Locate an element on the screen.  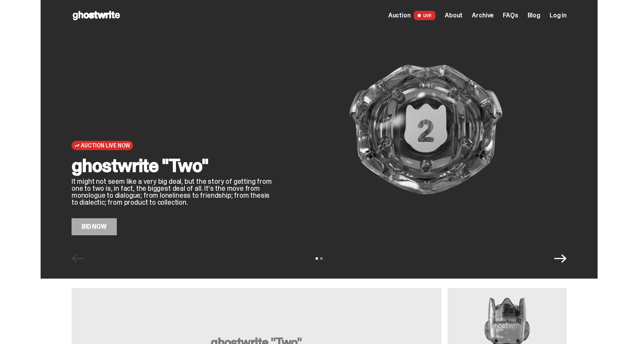
p: It might not seem like a very big deal, but the story of getting from one to two is, in fact, the... is located at coordinates (172, 192).